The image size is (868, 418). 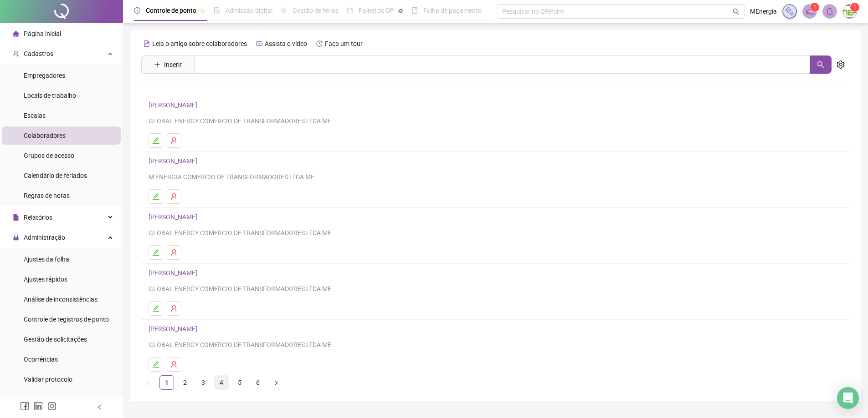 What do you see at coordinates (149, 383) in the screenshot?
I see `button: left` at bounding box center [149, 383].